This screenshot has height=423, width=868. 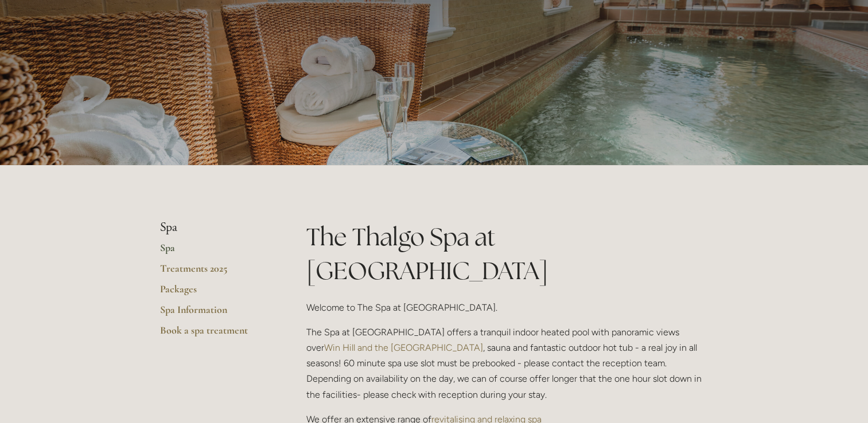 I want to click on a: Spa, so click(x=214, y=252).